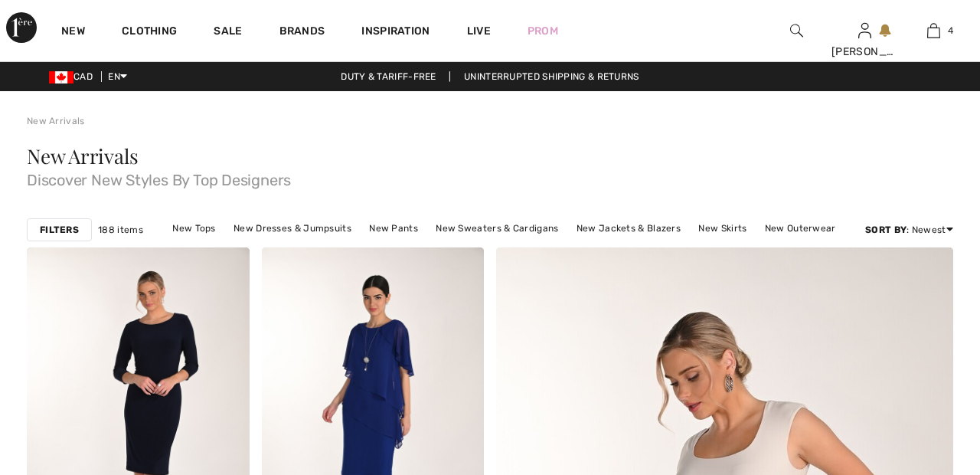 This screenshot has height=475, width=980. What do you see at coordinates (864, 30) in the screenshot?
I see `a: Sign In` at bounding box center [864, 30].